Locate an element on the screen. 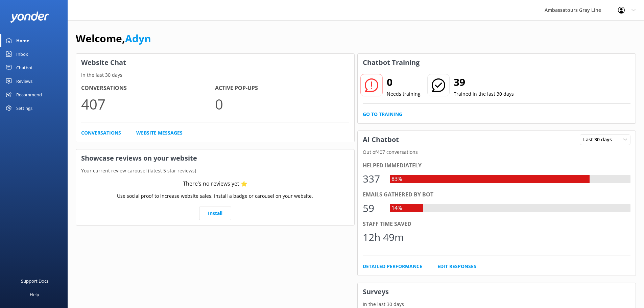 The width and height of the screenshot is (644, 308). h4: Active Pop-ups is located at coordinates (282, 88).